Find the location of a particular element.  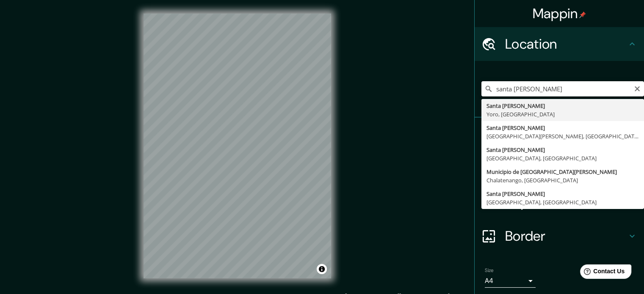

h4: Border is located at coordinates (566, 236).